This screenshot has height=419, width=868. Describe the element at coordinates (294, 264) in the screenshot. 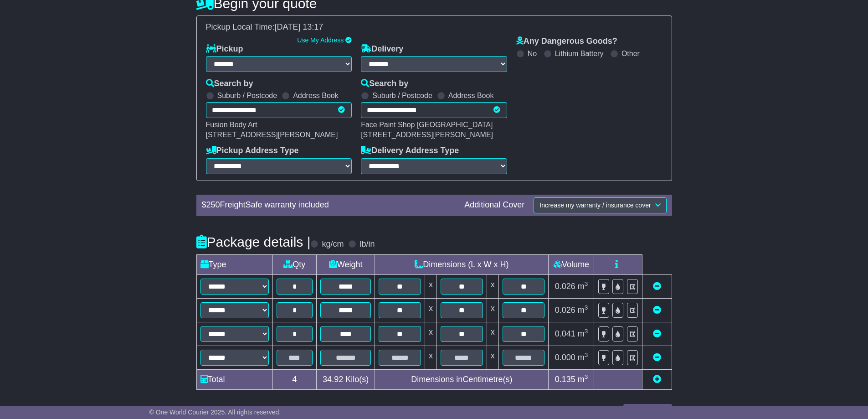

I see `td: Qty` at that location.